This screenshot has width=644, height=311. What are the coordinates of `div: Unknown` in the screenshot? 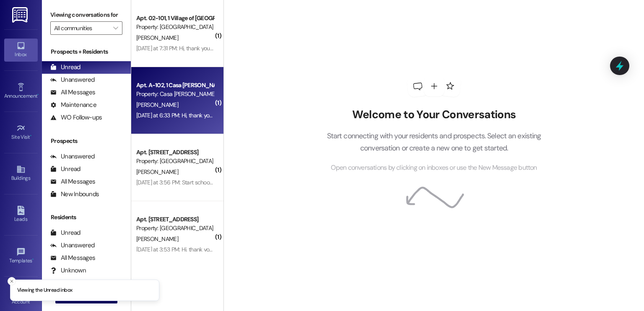 It's located at (68, 270).